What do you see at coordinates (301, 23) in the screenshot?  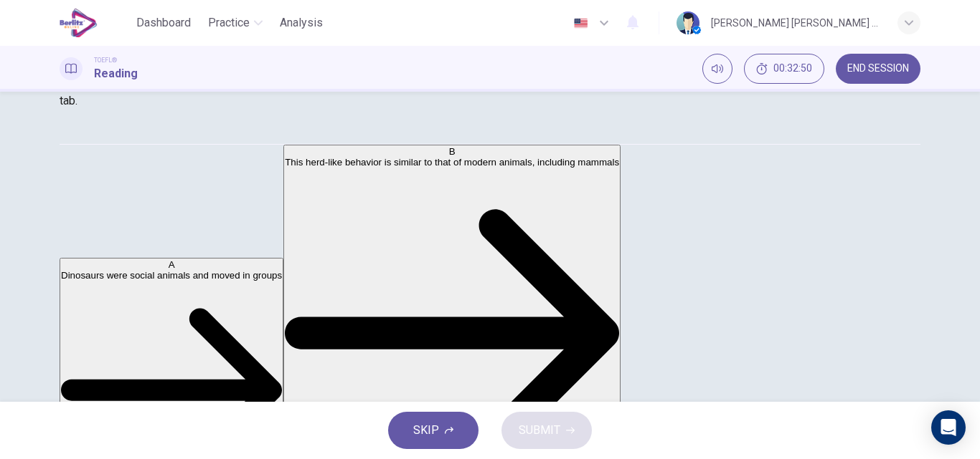 I see `a: Analysis` at bounding box center [301, 23].